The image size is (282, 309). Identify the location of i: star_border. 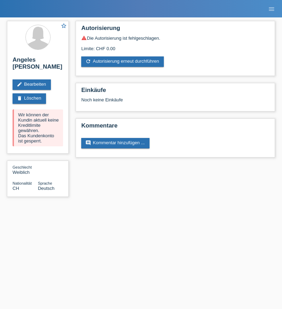
(64, 26).